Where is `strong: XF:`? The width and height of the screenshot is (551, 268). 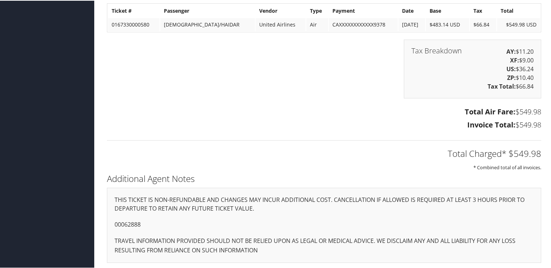
strong: XF: is located at coordinates (515, 59).